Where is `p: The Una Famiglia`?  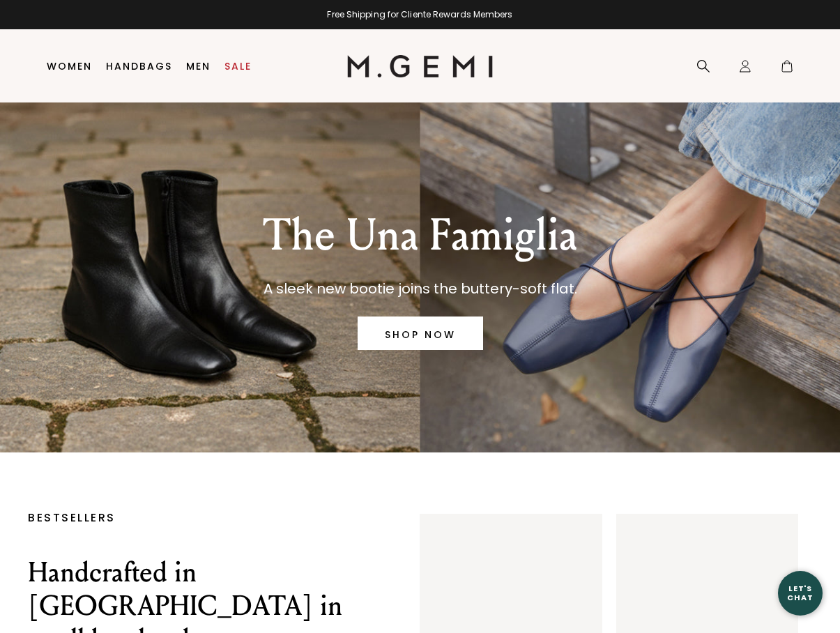
p: The Una Famiglia is located at coordinates (420, 236).